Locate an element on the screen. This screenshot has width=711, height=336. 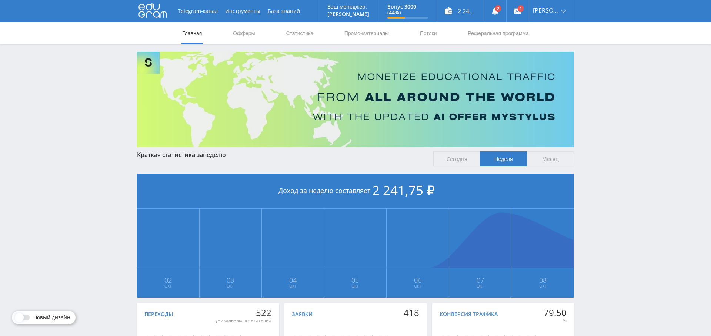
span: Неделя is located at coordinates (503, 159).